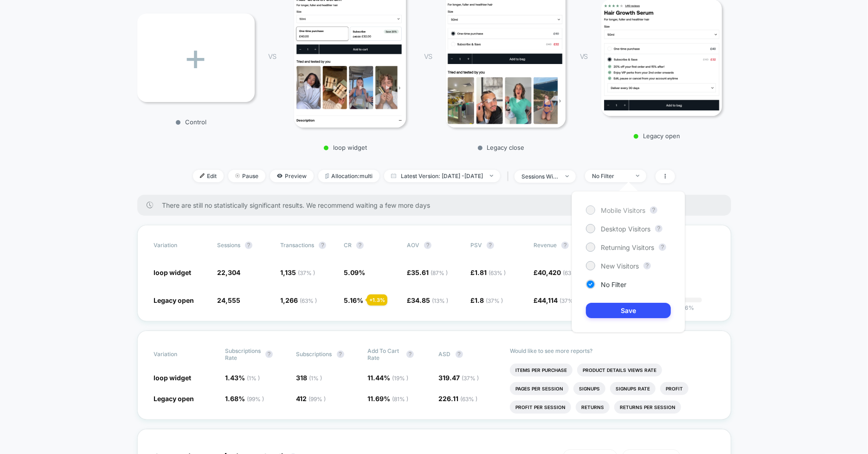 This screenshot has height=454, width=868. Describe the element at coordinates (439, 272) in the screenshot. I see `span: ( 87 % )` at that location.